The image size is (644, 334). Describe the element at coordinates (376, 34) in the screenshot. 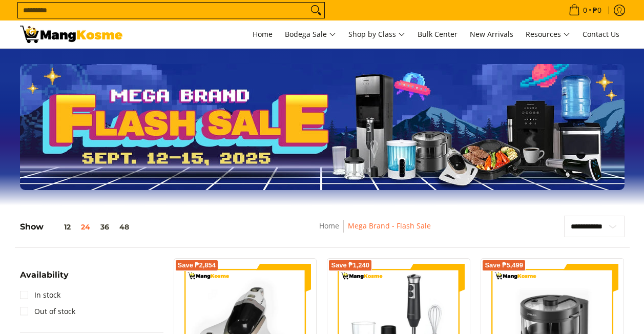

I see `a: Shop by Class` at that location.